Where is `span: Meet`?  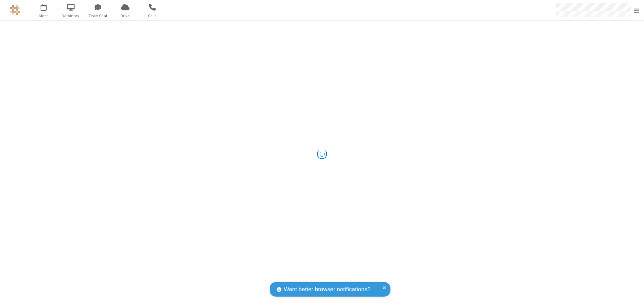 span: Meet is located at coordinates (44, 16).